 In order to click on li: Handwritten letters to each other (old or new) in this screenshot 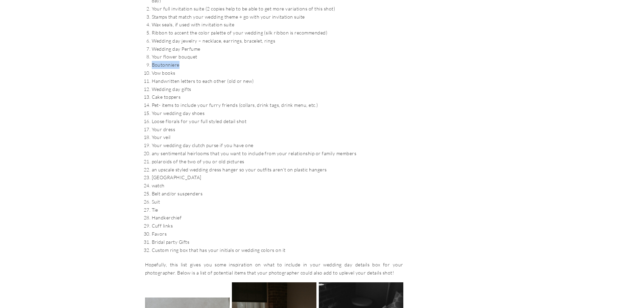, I will do `click(278, 81)`.